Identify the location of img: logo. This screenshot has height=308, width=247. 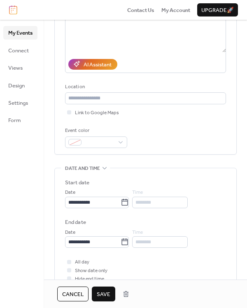
(13, 10).